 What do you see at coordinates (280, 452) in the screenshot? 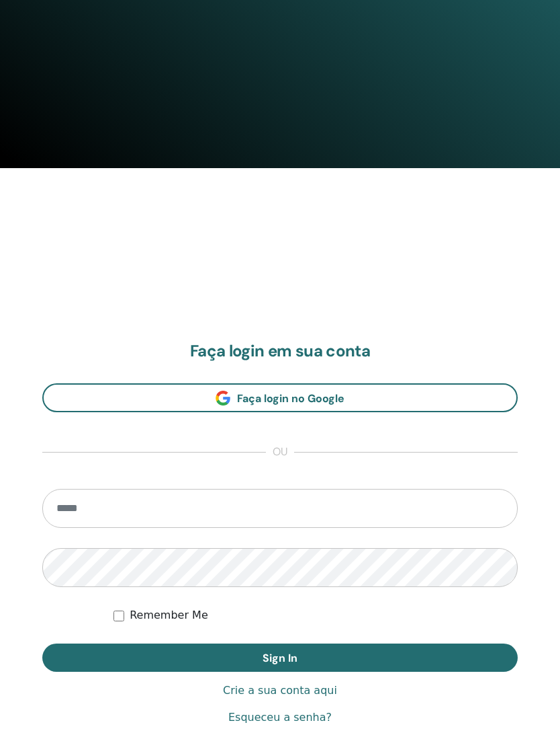
I see `span: ou` at bounding box center [280, 452].